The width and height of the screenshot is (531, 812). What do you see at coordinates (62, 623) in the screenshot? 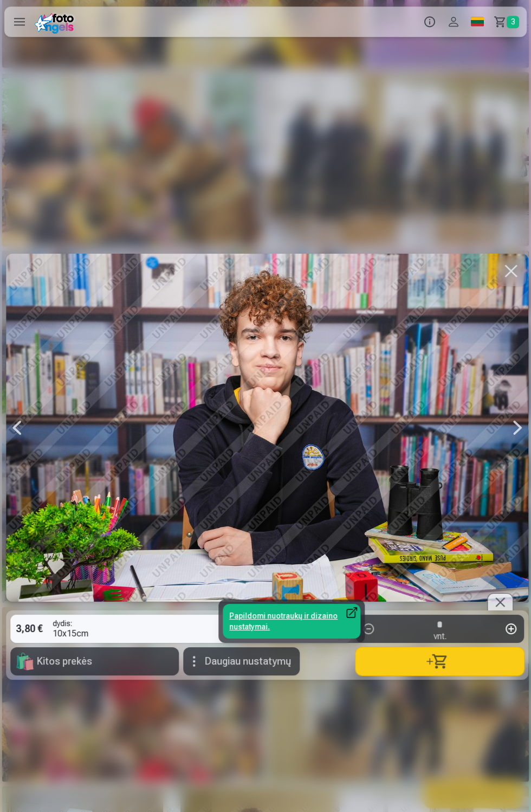
I see `strong: dydis :` at bounding box center [62, 623].